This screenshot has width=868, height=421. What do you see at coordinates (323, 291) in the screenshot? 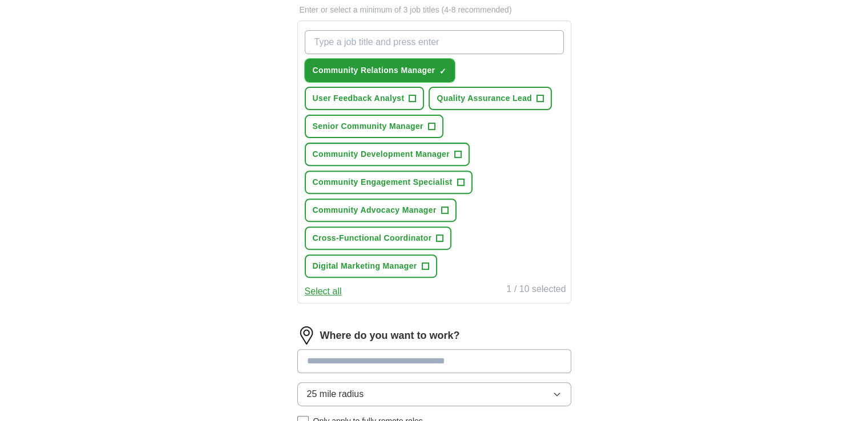
I see `button: Select all` at bounding box center [323, 291].